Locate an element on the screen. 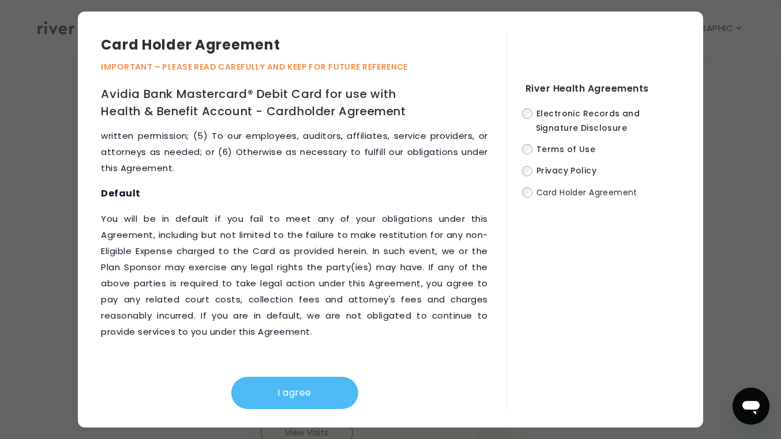  span: Terms of Use is located at coordinates (566, 149).